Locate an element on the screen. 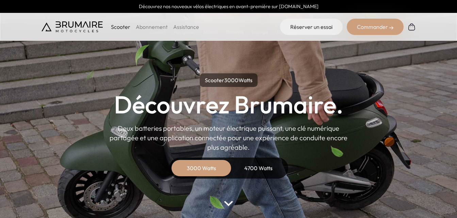 This screenshot has width=457, height=218. p: Deux batteries portables, un moteur électrique puissant, une clé numérique partagée et une applic... is located at coordinates (228, 138).